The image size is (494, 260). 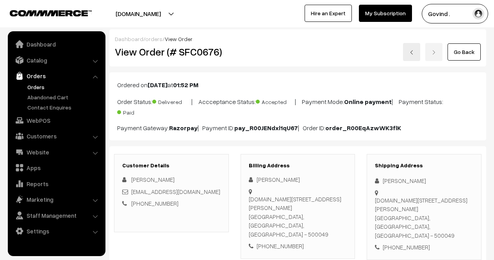 I want to click on img: user, so click(x=479, y=14).